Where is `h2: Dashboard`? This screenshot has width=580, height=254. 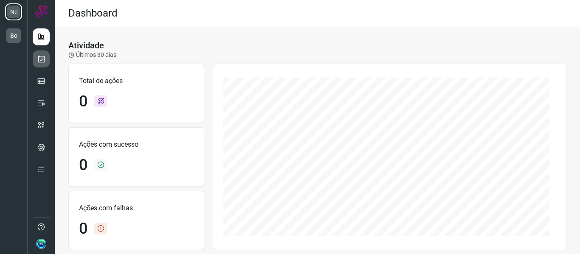 h2: Dashboard is located at coordinates (93, 13).